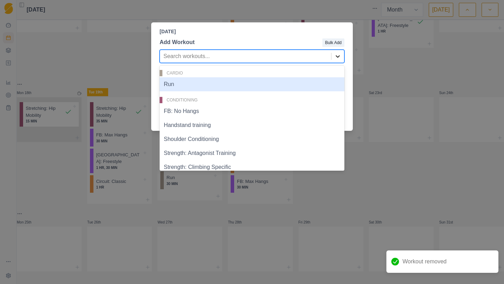 The image size is (504, 284). Describe the element at coordinates (252, 139) in the screenshot. I see `div: Shoulder Conditioning` at that location.